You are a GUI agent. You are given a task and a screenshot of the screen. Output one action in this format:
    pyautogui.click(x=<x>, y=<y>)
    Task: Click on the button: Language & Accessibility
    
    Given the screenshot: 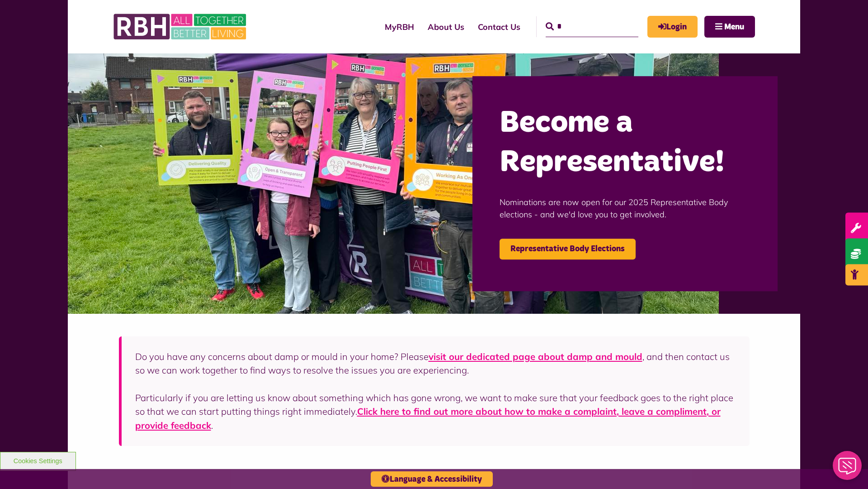 What is the action you would take?
    pyautogui.click(x=432, y=479)
    